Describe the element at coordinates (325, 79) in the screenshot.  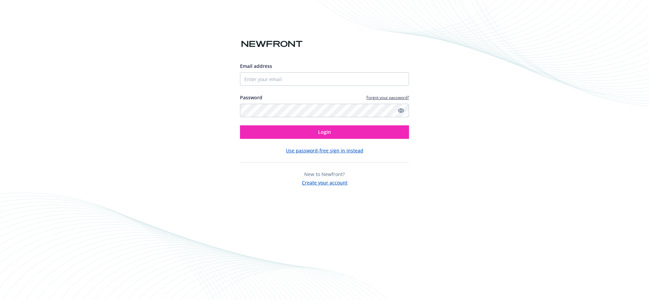
I see `input: Enter your email` at that location.